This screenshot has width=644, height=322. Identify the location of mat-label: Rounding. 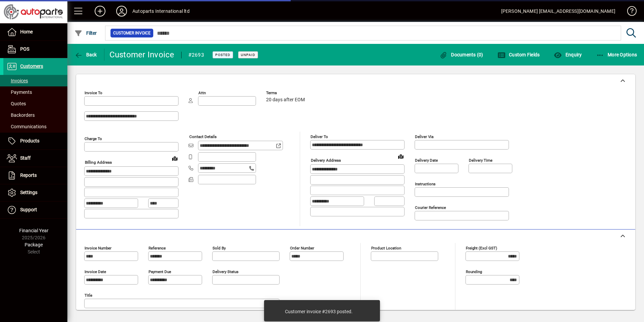
(474, 272).